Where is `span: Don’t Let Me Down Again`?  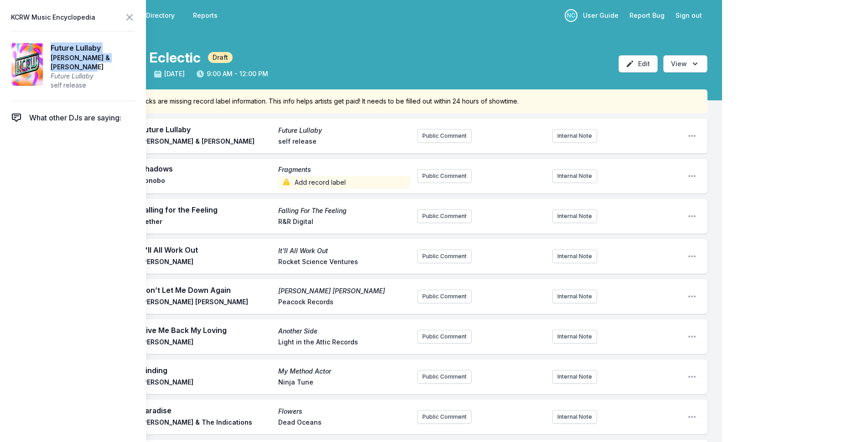
span: Don’t Let Me Down Again is located at coordinates (207, 290).